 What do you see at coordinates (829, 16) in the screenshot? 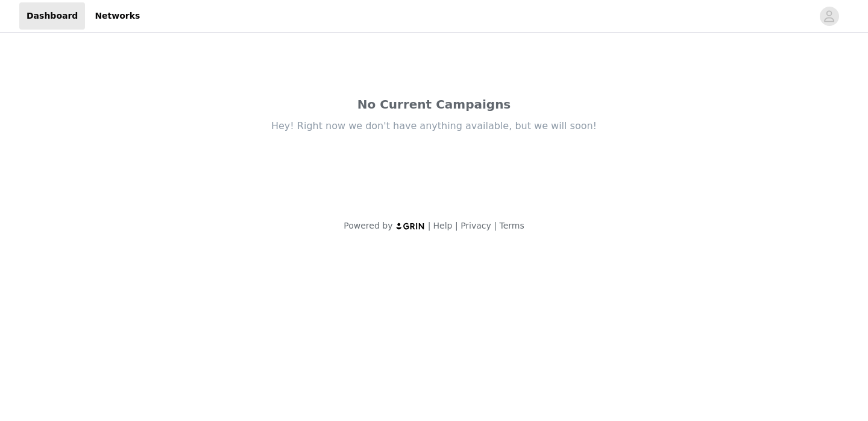
I see `div: avatar` at bounding box center [829, 16].